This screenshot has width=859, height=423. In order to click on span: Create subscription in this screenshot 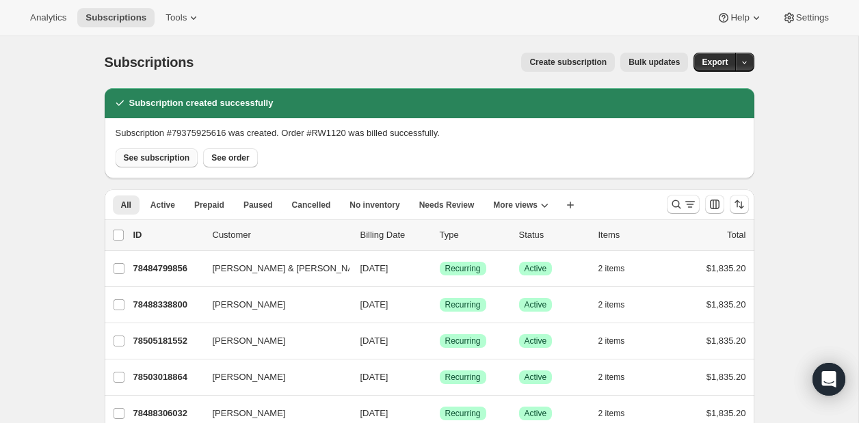, I will do `click(568, 62)`.